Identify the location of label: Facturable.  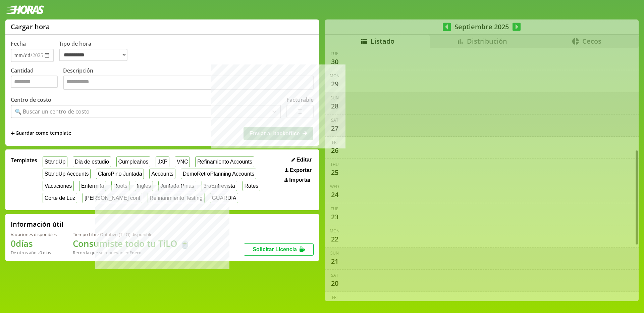
(300, 99).